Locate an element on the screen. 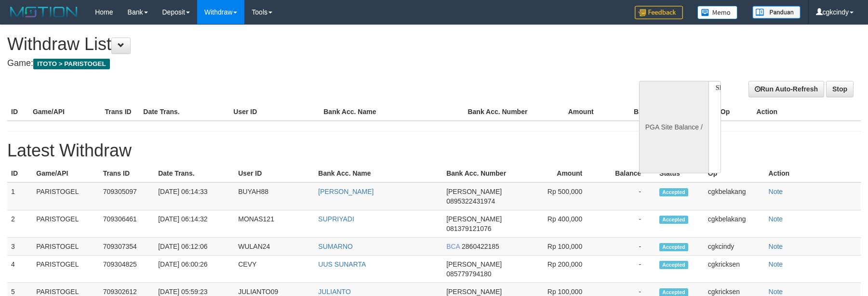 This screenshot has width=868, height=296. img: Feedback.jpg is located at coordinates (659, 13).